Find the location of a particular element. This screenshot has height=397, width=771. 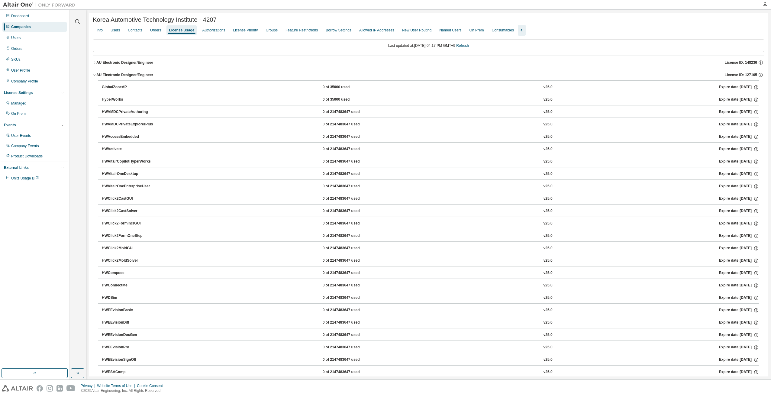

div: Cookie Consent is located at coordinates (151, 386).